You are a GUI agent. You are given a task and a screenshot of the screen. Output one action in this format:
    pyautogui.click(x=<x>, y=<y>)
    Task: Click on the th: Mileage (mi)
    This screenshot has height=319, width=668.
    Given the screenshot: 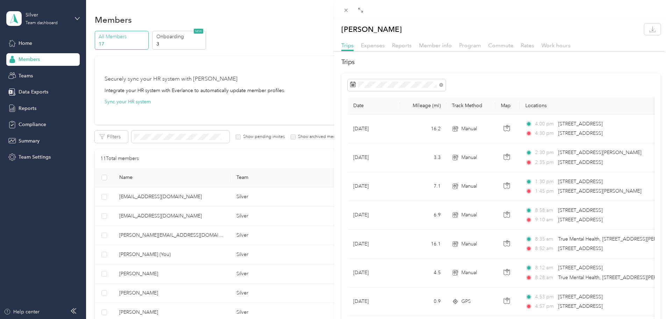 What is the action you would take?
    pyautogui.click(x=423, y=106)
    